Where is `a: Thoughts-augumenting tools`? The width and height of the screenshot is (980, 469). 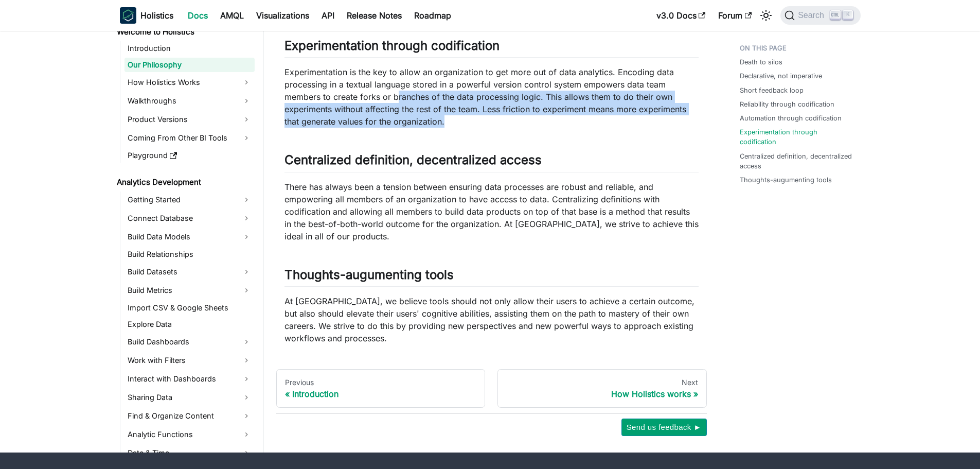
a: Thoughts-augumenting tools is located at coordinates (786, 180).